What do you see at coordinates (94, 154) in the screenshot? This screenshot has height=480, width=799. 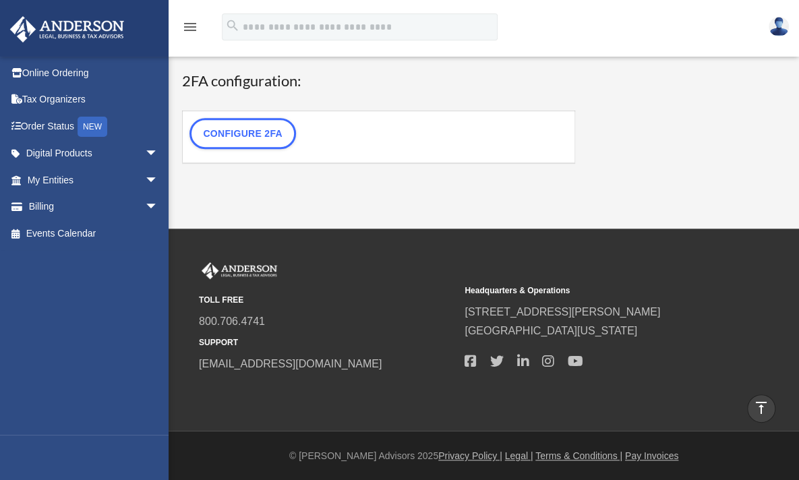 I see `a: Digital Productsarrow_drop_down` at bounding box center [94, 154].